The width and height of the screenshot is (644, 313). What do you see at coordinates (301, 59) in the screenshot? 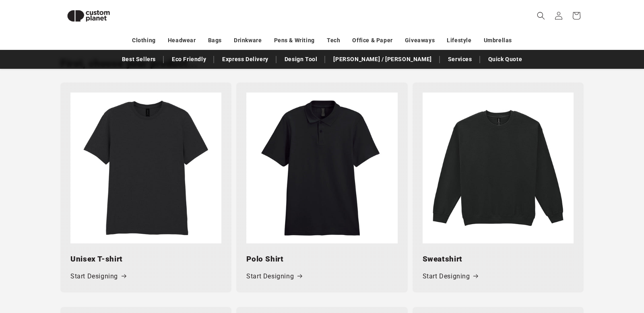
I see `a: Design Tool` at bounding box center [301, 59].